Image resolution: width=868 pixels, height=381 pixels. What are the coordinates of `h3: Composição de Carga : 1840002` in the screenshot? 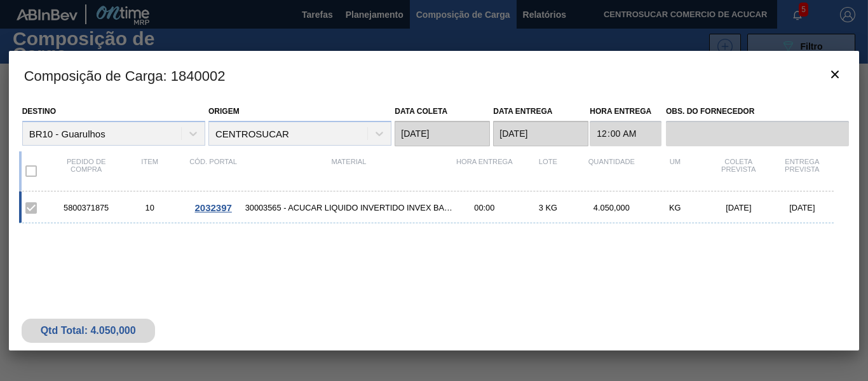 It's located at (434, 75).